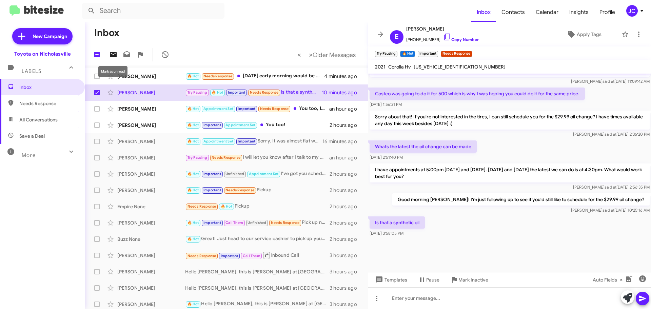  What do you see at coordinates (390, 280) in the screenshot?
I see `span: Templates` at bounding box center [390, 280].